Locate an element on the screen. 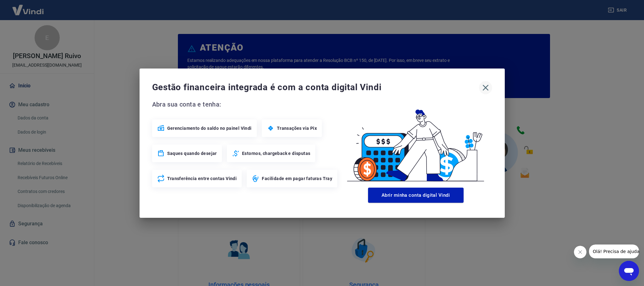  span: Gestão financeira integrada é com a conta digital Vindi is located at coordinates (316, 87).